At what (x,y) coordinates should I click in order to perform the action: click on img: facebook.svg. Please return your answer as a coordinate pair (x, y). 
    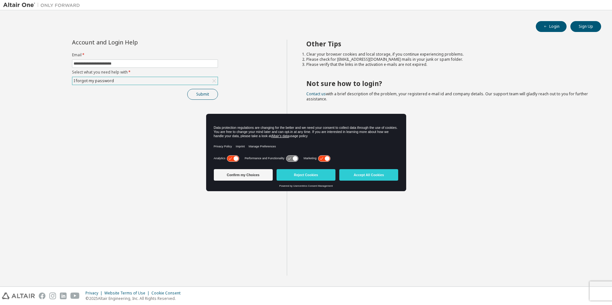
    Looking at the image, I should click on (42, 296).